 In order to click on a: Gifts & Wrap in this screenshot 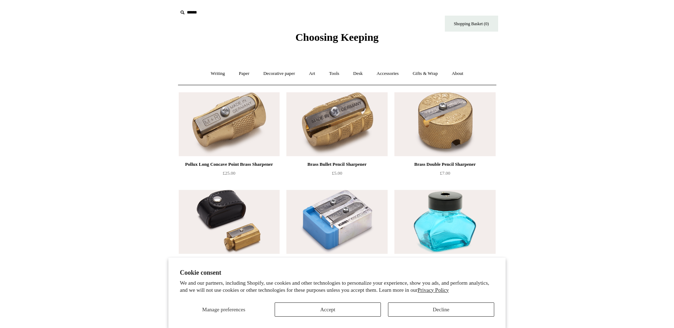, I will do `click(425, 74)`.